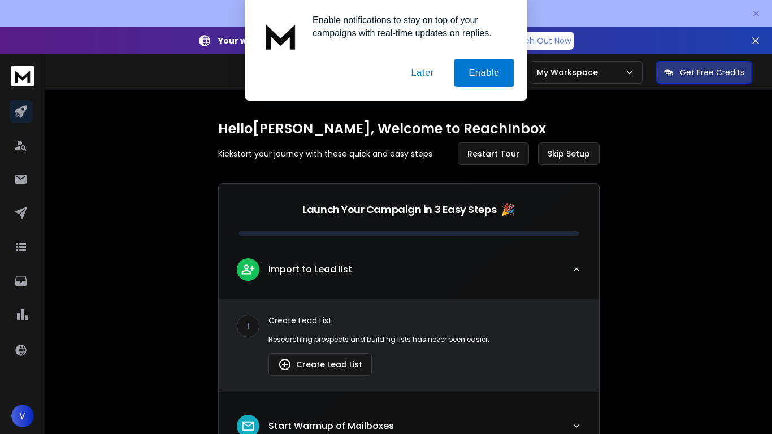  What do you see at coordinates (331, 426) in the screenshot?
I see `p: Start Warmup of Mailboxes` at bounding box center [331, 426].